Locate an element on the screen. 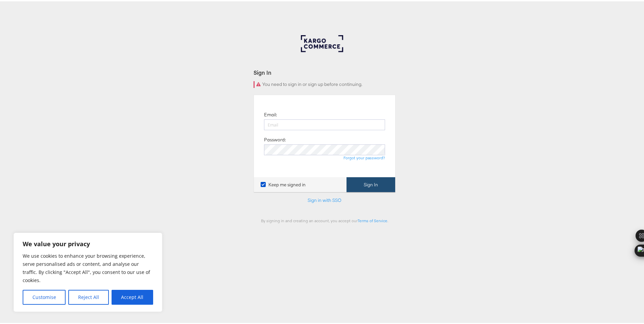 The height and width of the screenshot is (324, 644). button: Reject All is located at coordinates (88, 296).